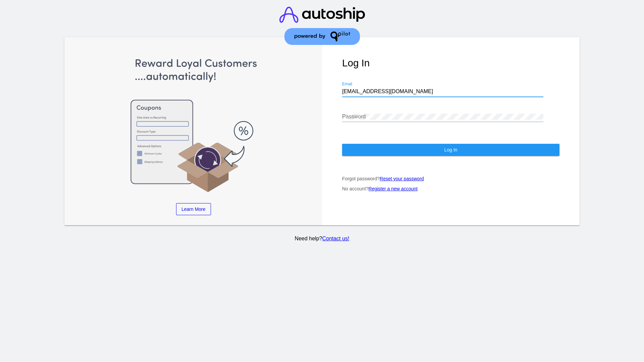 The width and height of the screenshot is (644, 362). Describe the element at coordinates (322, 239) in the screenshot. I see `p: Need help?` at that location.